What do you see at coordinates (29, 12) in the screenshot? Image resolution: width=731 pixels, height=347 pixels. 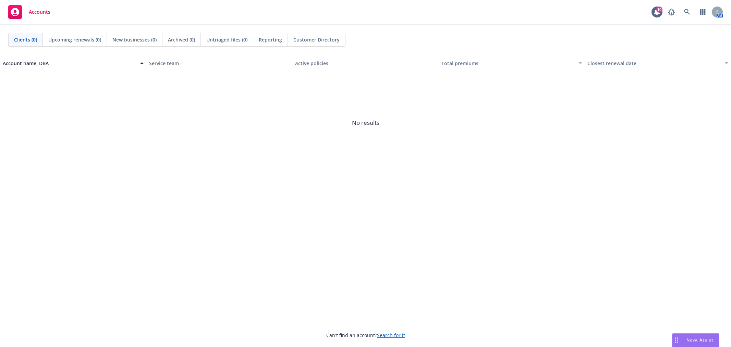 I see `a: Accounts` at bounding box center [29, 12].